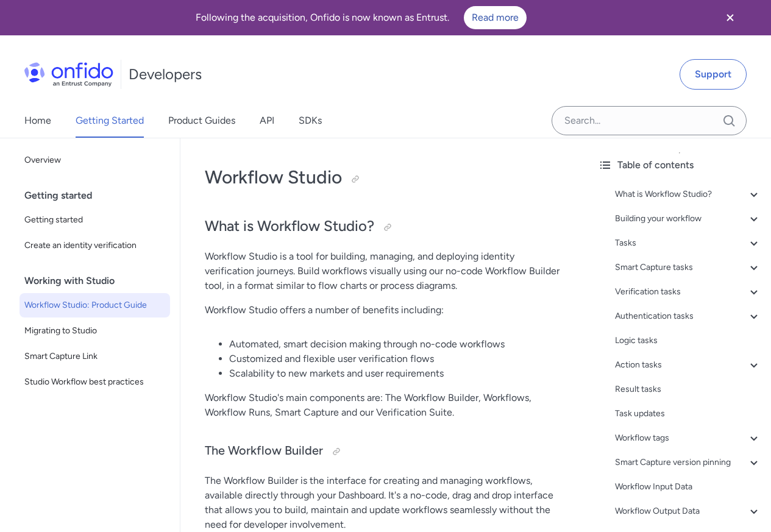 This screenshot has height=532, width=771. I want to click on div: Smart Capture tasks, so click(688, 268).